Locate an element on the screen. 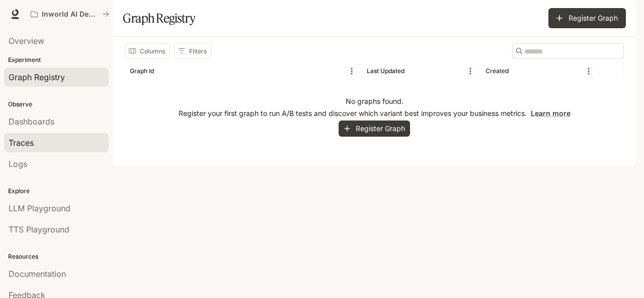 The width and height of the screenshot is (644, 298). h1: Graph Registry is located at coordinates (159, 18).